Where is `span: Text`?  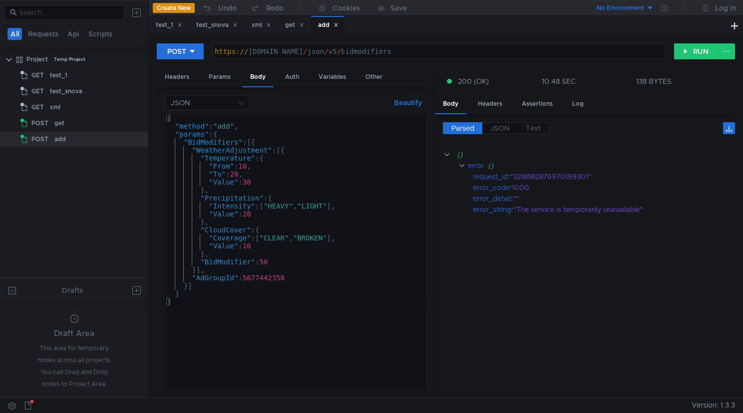 span: Text is located at coordinates (533, 128).